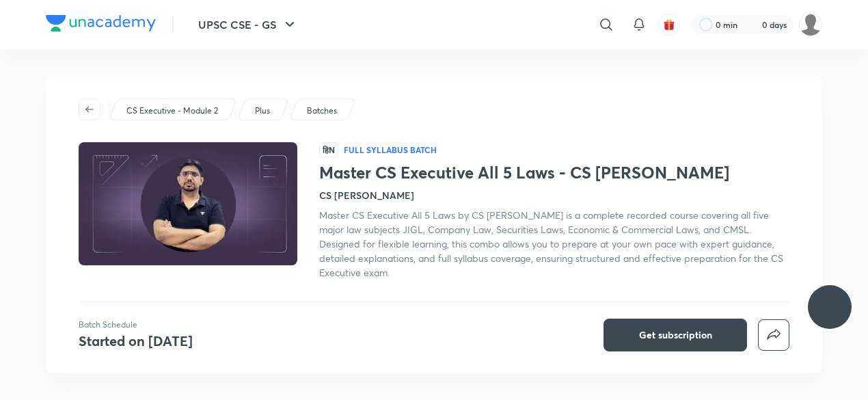 The width and height of the screenshot is (868, 400). Describe the element at coordinates (101, 24) in the screenshot. I see `img: Company Logo` at that location.